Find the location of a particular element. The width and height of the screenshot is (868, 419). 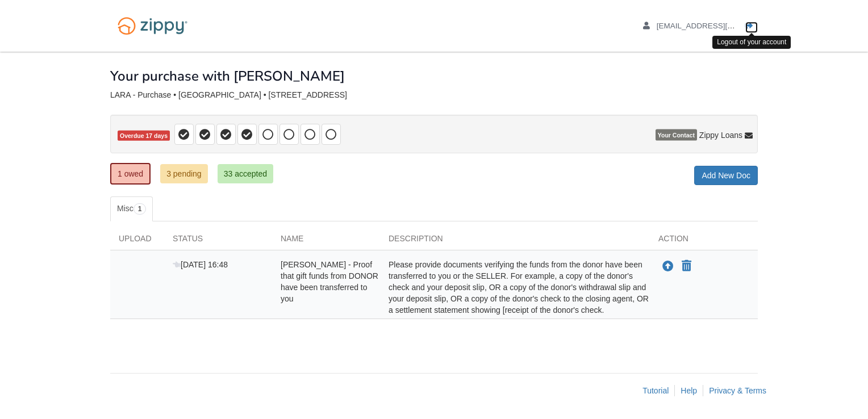

div: Name is located at coordinates (326, 241).